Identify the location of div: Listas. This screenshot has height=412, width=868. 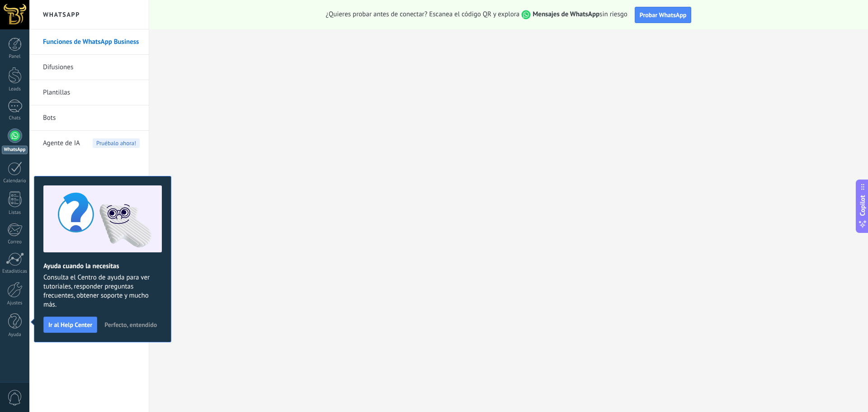
(15, 213).